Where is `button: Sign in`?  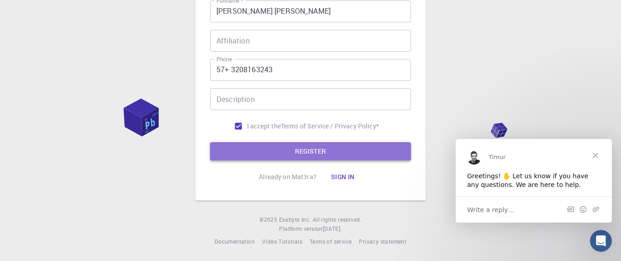 button: Sign in is located at coordinates (343, 177).